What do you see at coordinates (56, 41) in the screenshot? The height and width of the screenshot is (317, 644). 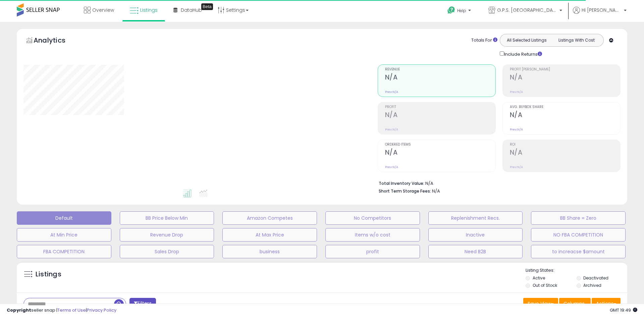 I see `h5: Analytics` at bounding box center [56, 41].